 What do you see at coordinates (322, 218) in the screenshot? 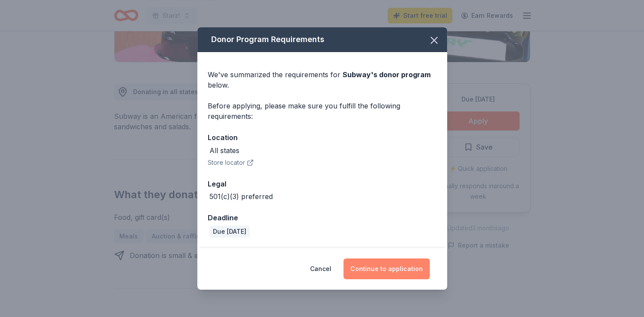
I see `div: Deadline` at bounding box center [322, 218].